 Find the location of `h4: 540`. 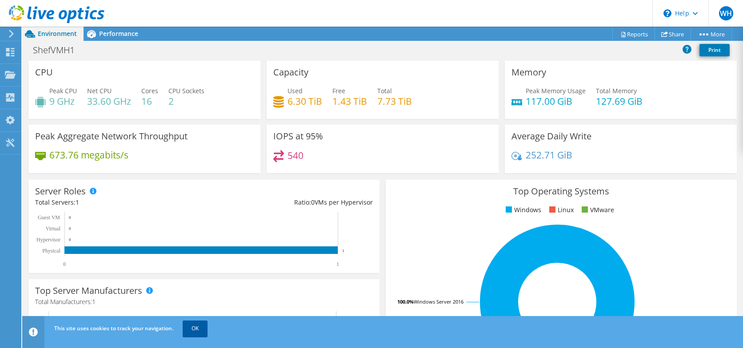

h4: 540 is located at coordinates (295, 156).